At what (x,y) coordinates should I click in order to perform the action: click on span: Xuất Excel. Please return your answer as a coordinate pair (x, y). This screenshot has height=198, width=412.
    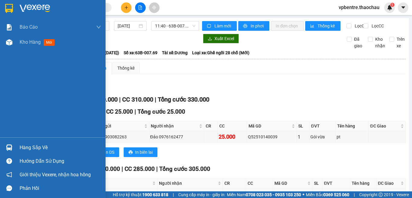
    Looking at the image, I should click on (224, 39).